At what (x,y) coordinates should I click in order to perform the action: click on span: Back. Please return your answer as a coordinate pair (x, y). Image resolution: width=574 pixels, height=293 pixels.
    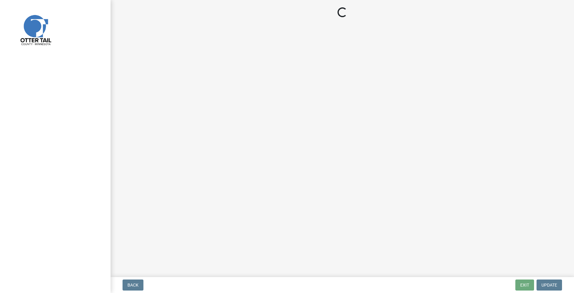
    Looking at the image, I should click on (133, 285).